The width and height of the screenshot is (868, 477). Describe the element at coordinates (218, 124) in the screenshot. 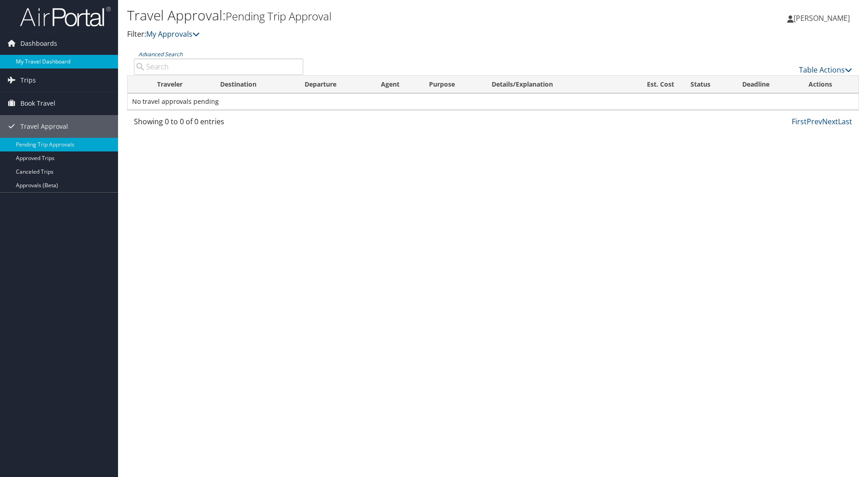

I see `div: Showing 0 to 0 of 0 entries` at that location.